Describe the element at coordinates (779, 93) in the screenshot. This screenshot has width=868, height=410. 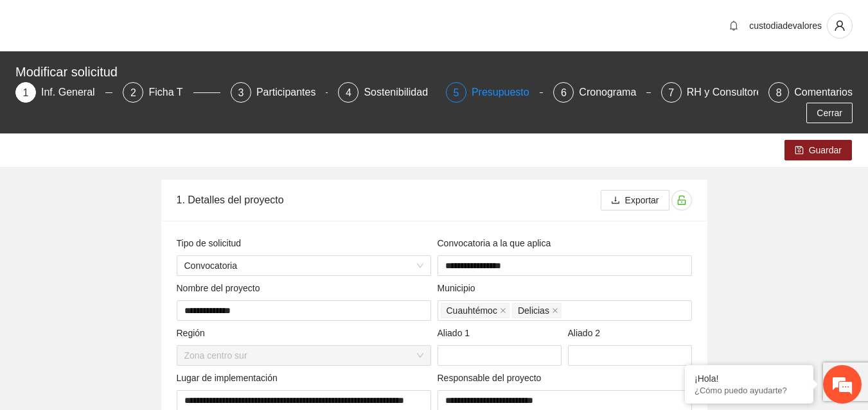
I see `span: 8` at that location.